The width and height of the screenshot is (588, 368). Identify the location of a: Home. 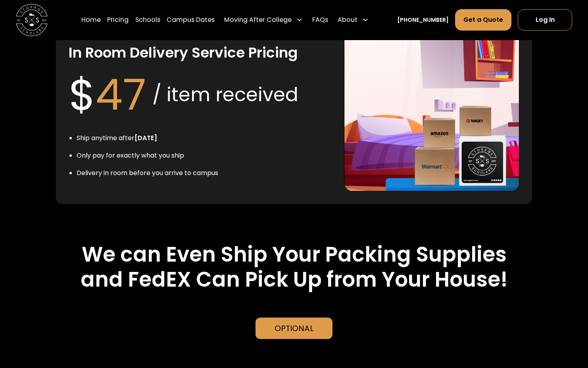
(91, 20).